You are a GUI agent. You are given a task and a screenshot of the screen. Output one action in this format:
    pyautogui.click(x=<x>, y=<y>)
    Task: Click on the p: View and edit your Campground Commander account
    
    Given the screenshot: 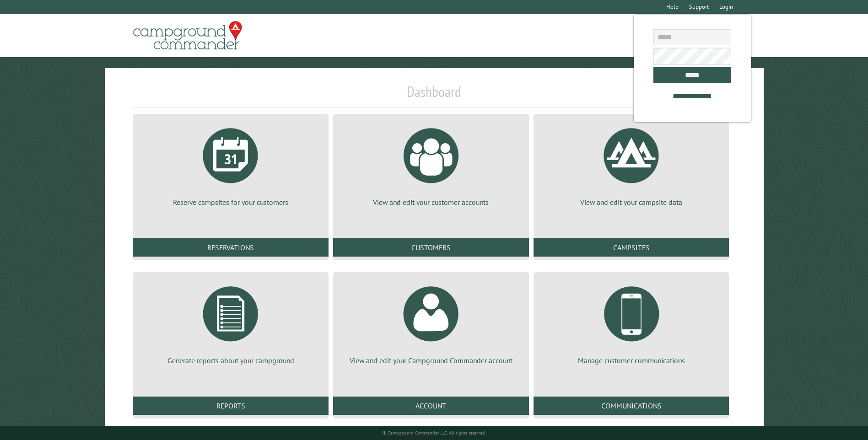 What is the action you would take?
    pyautogui.click(x=431, y=360)
    